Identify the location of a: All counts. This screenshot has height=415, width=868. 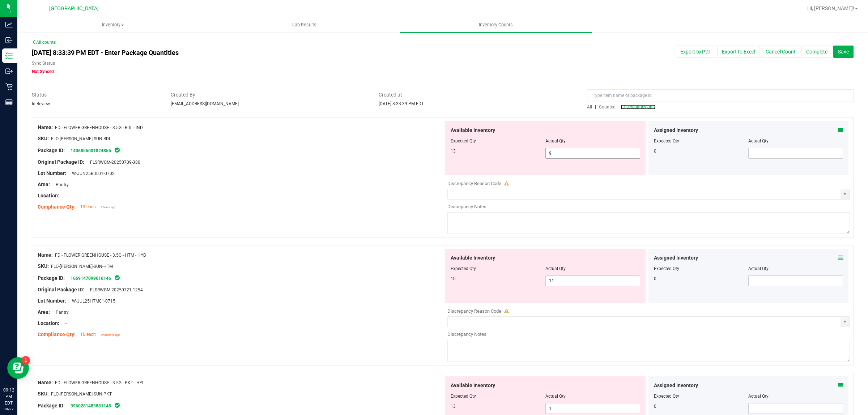
(44, 42).